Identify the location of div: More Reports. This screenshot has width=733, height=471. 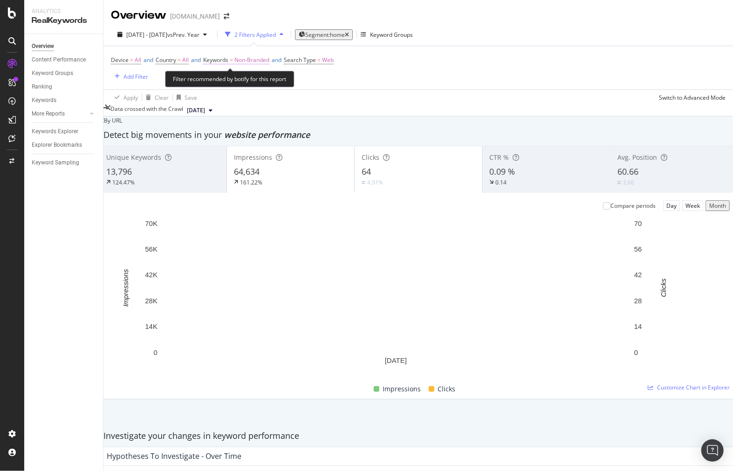
(48, 114).